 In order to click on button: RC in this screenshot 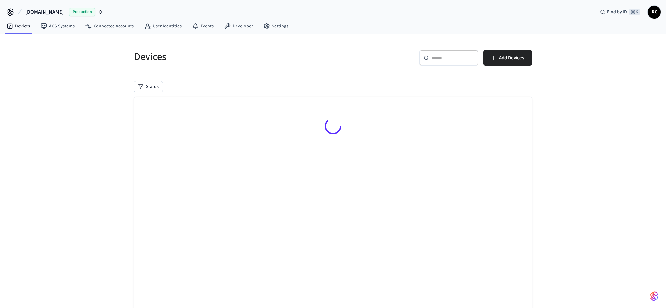, I will do `click(655, 12)`.